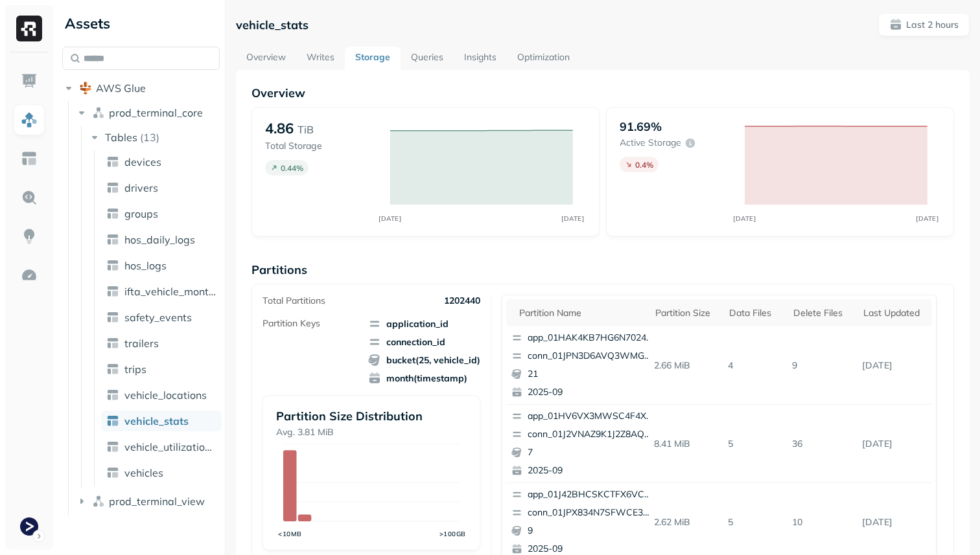 This screenshot has width=980, height=555. What do you see at coordinates (29, 159) in the screenshot?
I see `img: Asset Explorer` at bounding box center [29, 159].